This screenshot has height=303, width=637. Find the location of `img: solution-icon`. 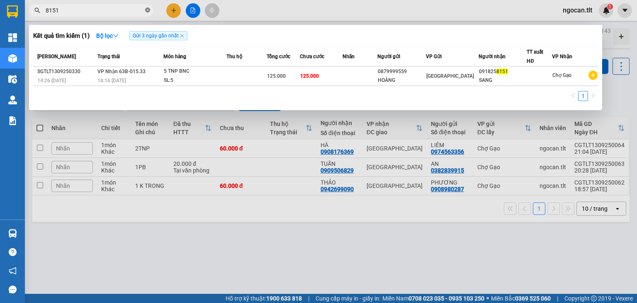

img: solution-icon is located at coordinates (12, 120).